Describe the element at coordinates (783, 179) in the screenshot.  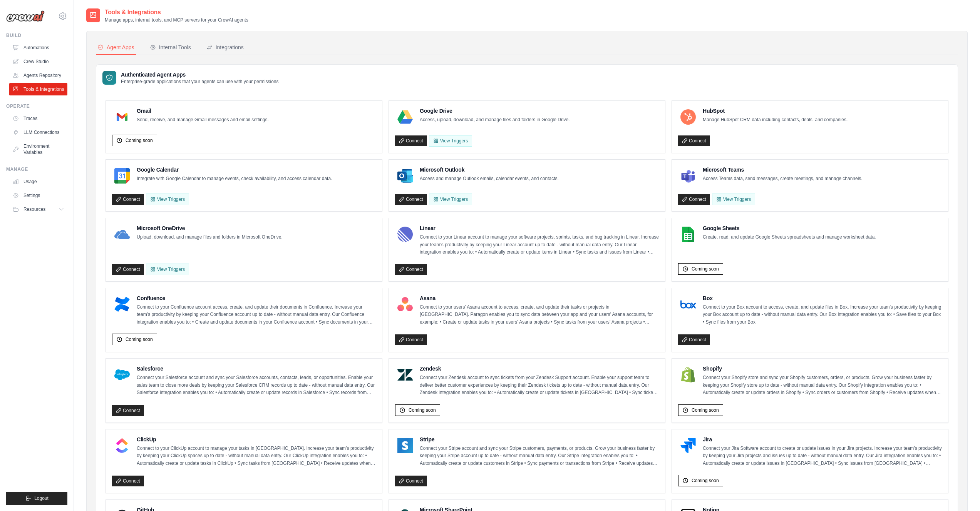
I see `p: Access Teams data, send messages, create meetings, and manage channels.` at that location.